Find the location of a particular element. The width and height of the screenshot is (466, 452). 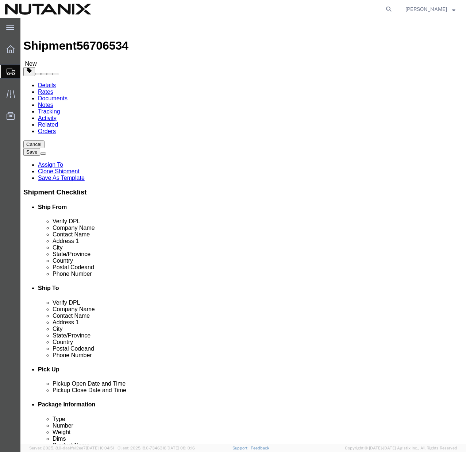

span: Client: 2025.18.0-7346316 is located at coordinates (156, 448).